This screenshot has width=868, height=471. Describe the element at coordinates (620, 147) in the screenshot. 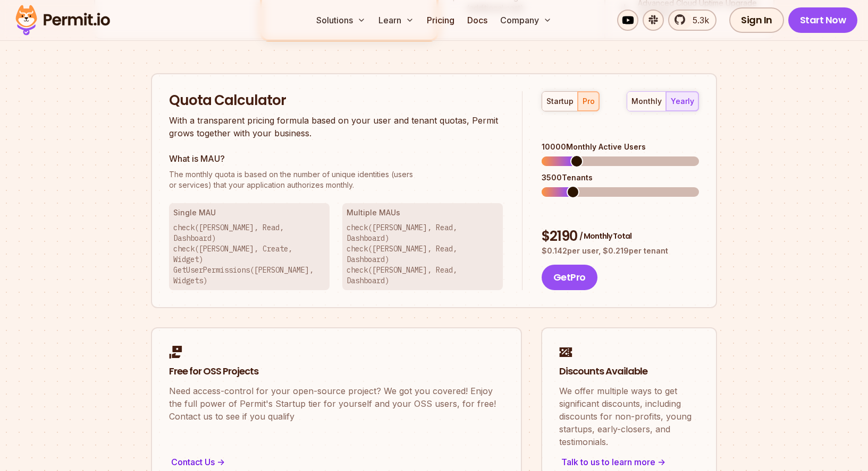

I see `div: 10000 Monthly Active Users` at that location.